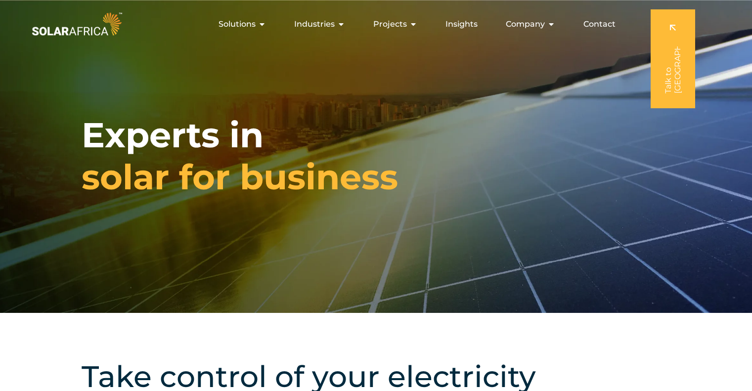 The image size is (752, 391). I want to click on span: Projects, so click(390, 24).